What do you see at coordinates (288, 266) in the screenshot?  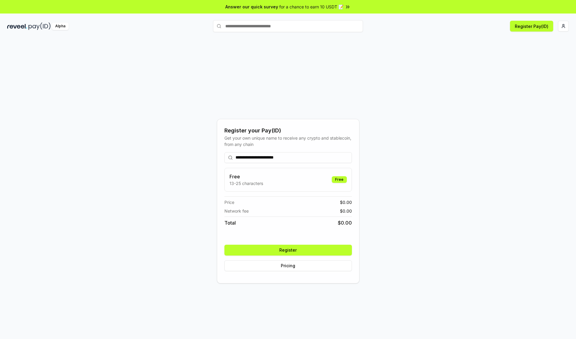 I see `button: Pricing` at bounding box center [288, 266].